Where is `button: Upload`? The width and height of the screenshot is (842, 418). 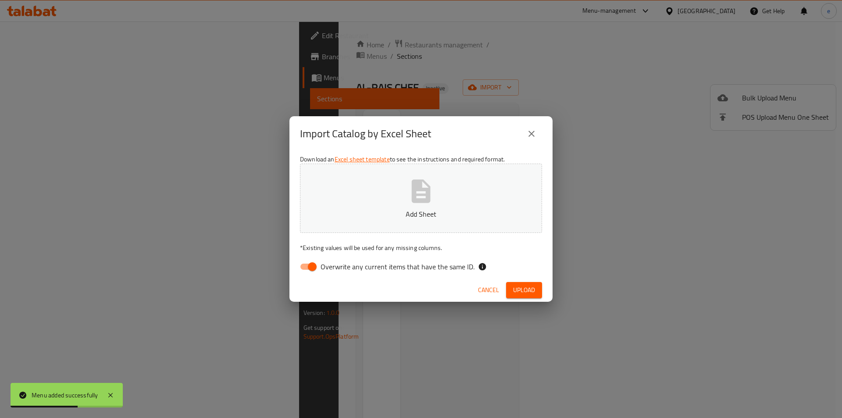 button: Upload is located at coordinates (524, 290).